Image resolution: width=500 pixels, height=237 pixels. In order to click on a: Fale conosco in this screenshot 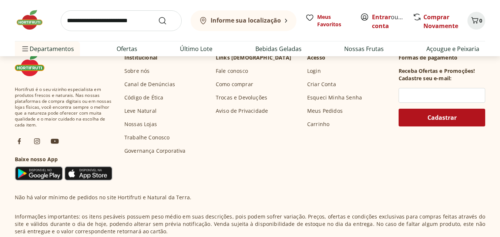, I will do `click(231, 71)`.